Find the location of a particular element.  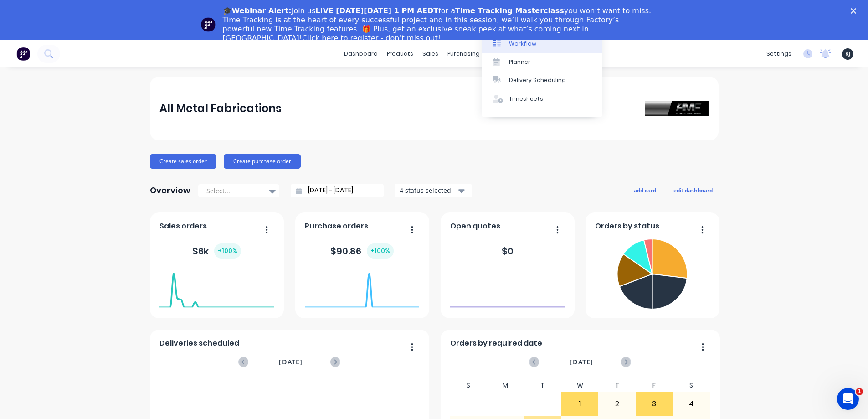

div: purchasing is located at coordinates (463, 54).